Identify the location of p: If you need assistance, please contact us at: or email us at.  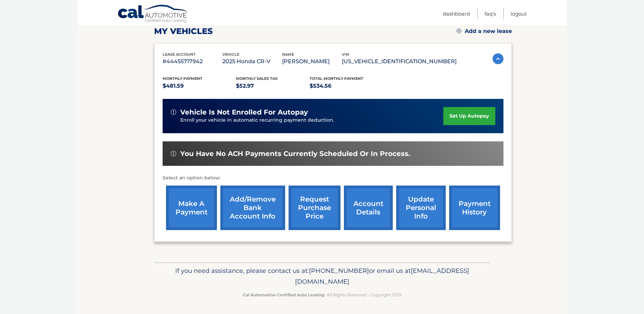
(322, 276).